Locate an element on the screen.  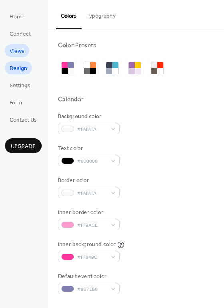
div: Color Presets is located at coordinates (77, 46).